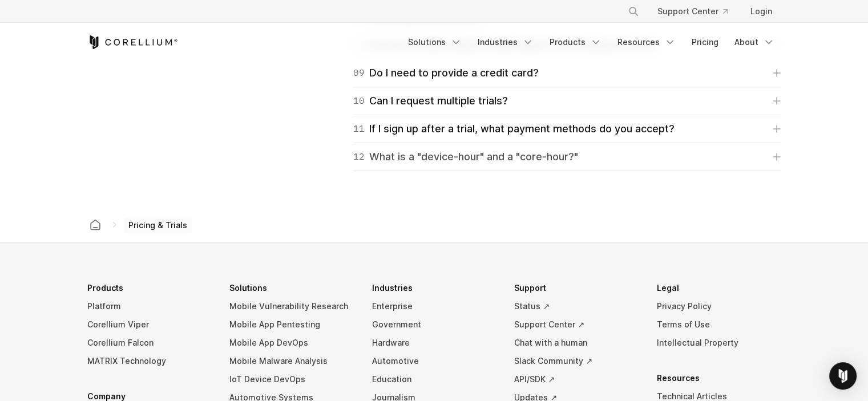  What do you see at coordinates (292, 306) in the screenshot?
I see `a: Mobile Vulnerability Research` at bounding box center [292, 306].